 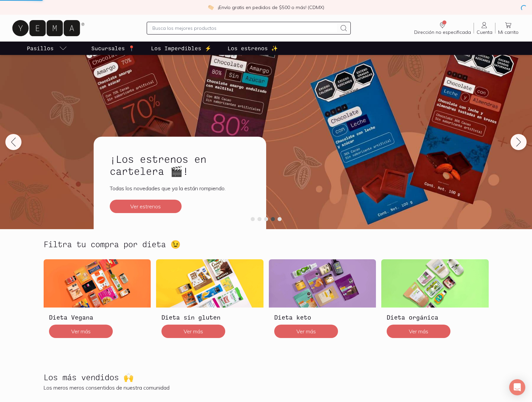 I want to click on h2: Los más vendidos 🙌, so click(x=88, y=377).